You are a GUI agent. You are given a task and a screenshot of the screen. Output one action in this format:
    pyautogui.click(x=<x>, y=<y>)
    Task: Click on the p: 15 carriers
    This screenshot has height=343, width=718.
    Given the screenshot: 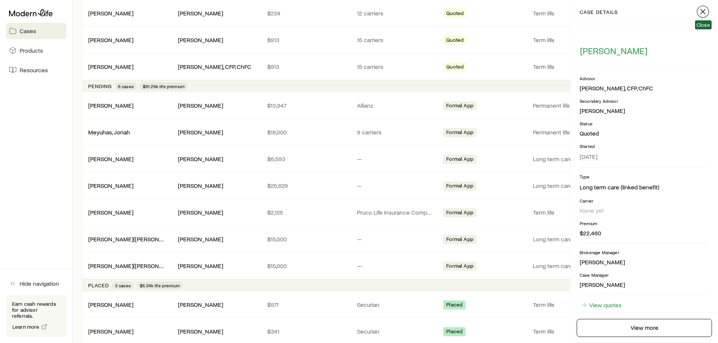 What is the action you would take?
    pyautogui.click(x=396, y=40)
    